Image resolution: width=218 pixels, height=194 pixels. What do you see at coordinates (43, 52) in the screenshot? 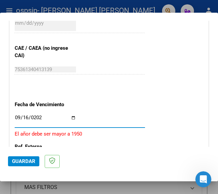
I see `p: CAE / CAEA (no ingrese CAI)` at bounding box center [43, 52].